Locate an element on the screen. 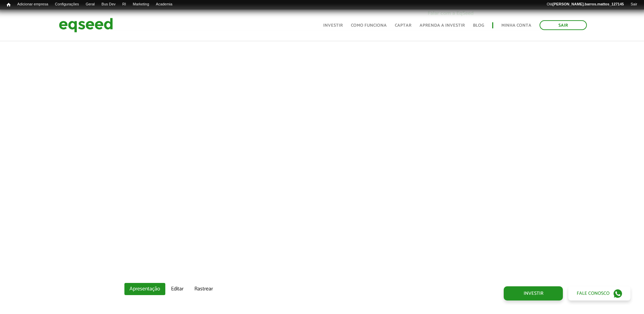 The width and height of the screenshot is (644, 314). a: Adicionar empresa is located at coordinates (33, 4).